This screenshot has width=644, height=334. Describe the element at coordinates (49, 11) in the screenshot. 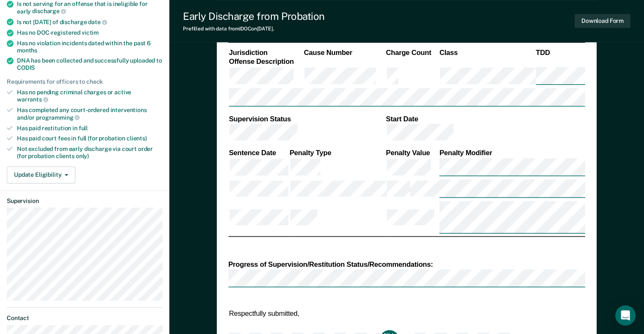

I see `span: discharge` at that location.